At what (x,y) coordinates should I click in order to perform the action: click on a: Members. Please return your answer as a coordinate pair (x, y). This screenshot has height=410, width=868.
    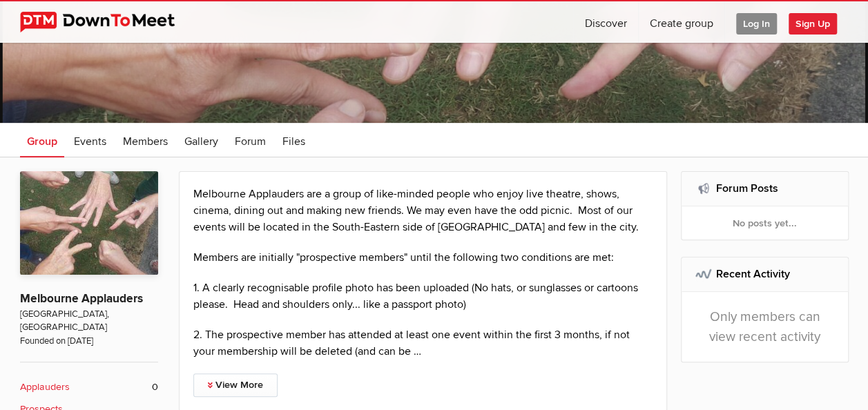
    Looking at the image, I should click on (145, 140).